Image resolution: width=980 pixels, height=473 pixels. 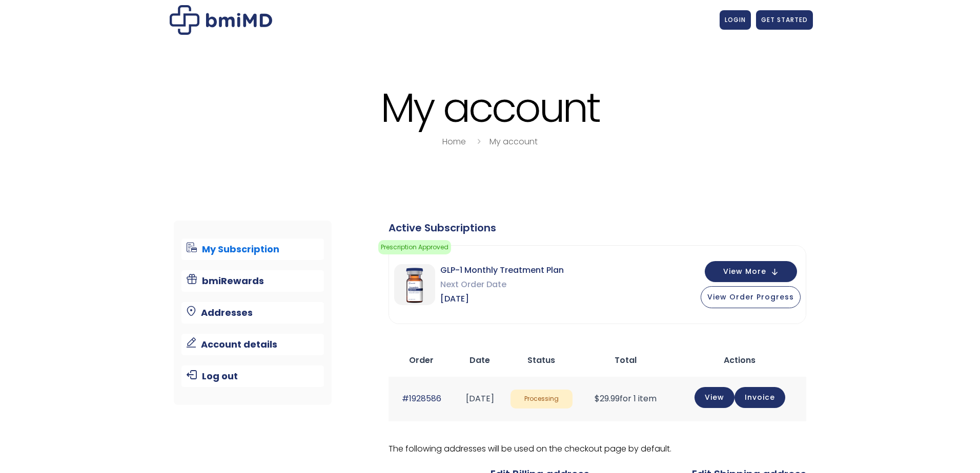 I want to click on a: My account, so click(x=513, y=141).